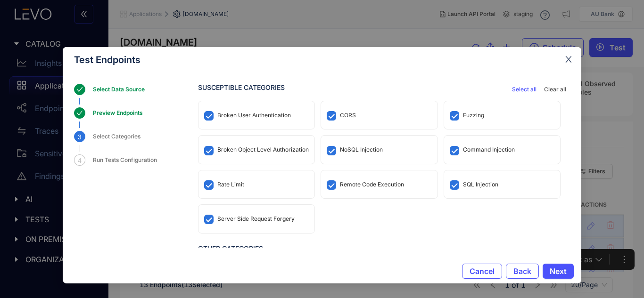 The width and height of the screenshot is (644, 298). What do you see at coordinates (482, 271) in the screenshot?
I see `button: Cancel` at bounding box center [482, 271].